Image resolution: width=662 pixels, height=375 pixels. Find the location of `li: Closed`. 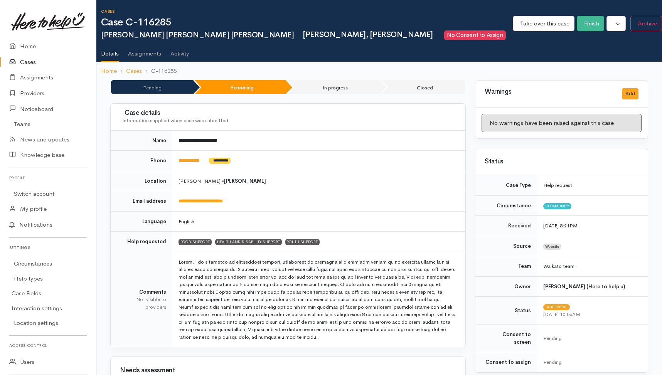

li: Closed is located at coordinates (423, 87).